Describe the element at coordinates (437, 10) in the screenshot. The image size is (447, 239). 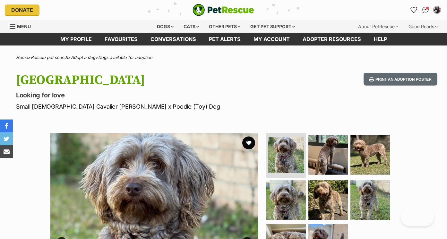
I see `button: My account` at that location.